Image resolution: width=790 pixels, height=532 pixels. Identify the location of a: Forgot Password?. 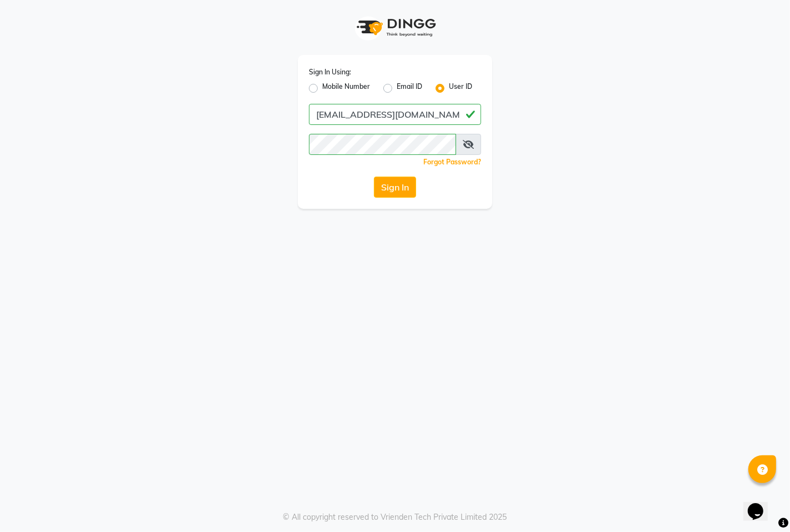
(452, 162).